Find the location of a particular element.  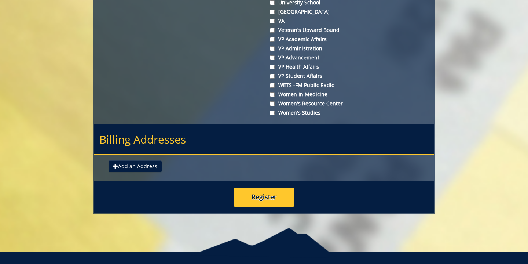

h2: Billing Addresses is located at coordinates (264, 139).